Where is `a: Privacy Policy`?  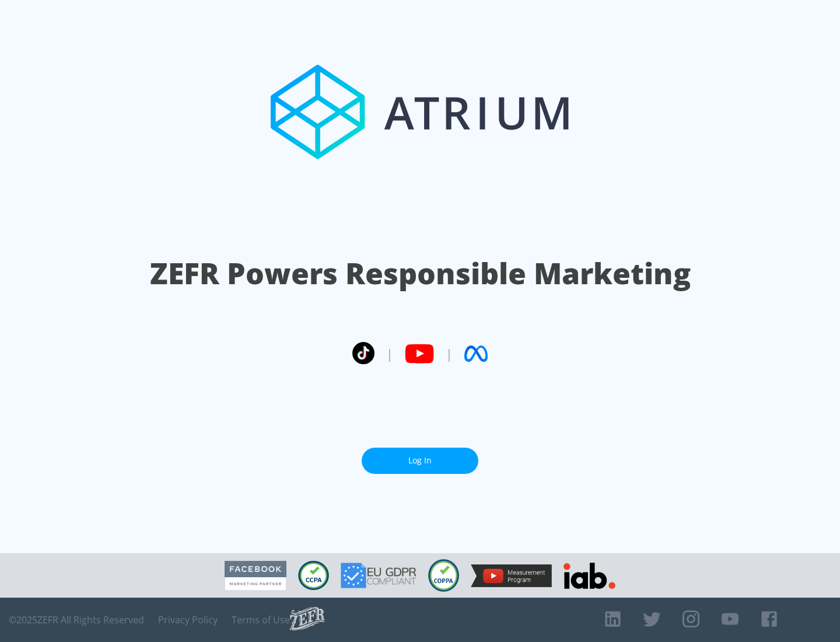 a: Privacy Policy is located at coordinates (188, 620).